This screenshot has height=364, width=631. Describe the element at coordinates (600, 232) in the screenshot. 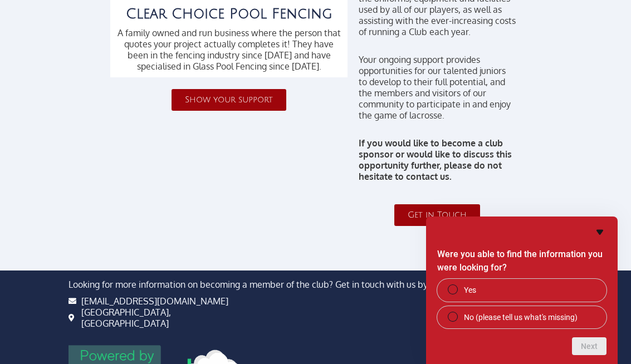

I see `button: Hide survey` at that location.